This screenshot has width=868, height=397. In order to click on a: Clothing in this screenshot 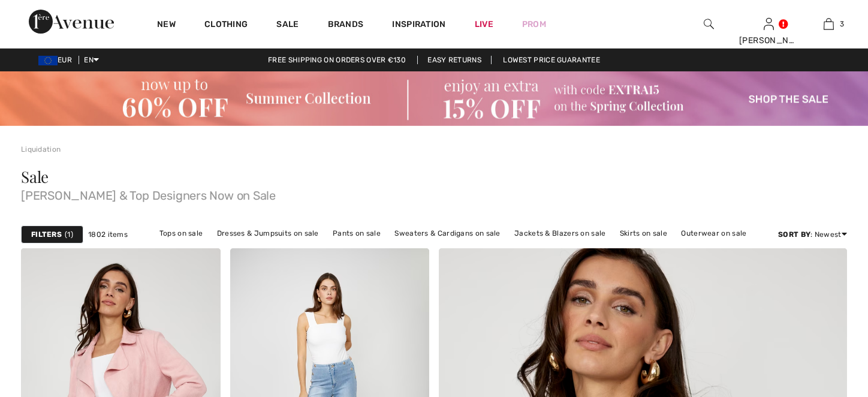, I will do `click(226, 25)`.